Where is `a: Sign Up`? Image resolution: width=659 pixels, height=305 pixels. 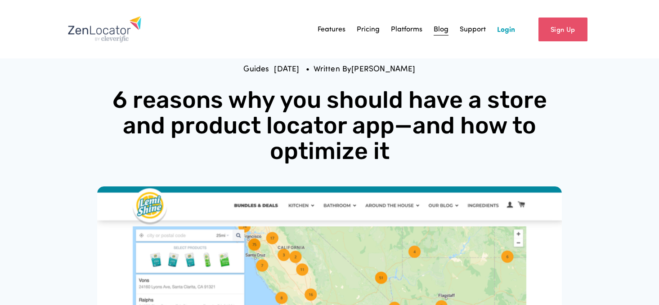
a: Sign Up is located at coordinates (563, 29).